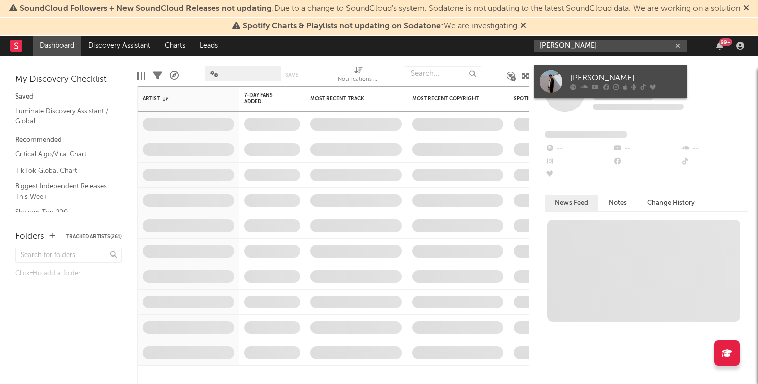 The width and height of the screenshot is (758, 384). I want to click on input: Search for artists, so click(611, 46).